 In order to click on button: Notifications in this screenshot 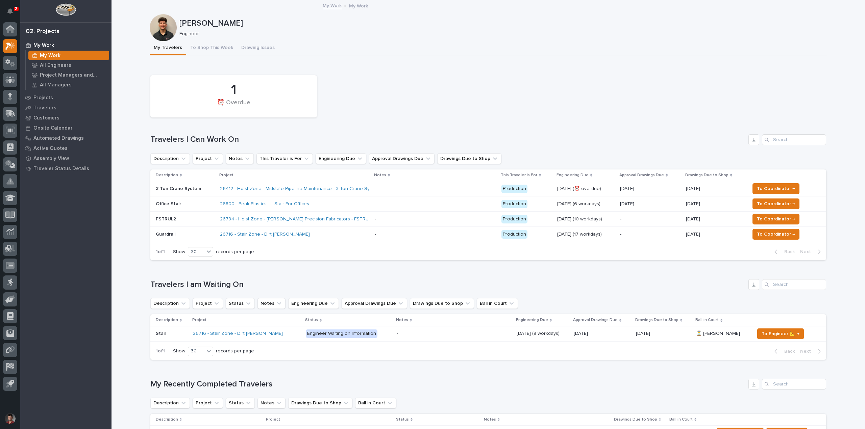, I will do `click(10, 11)`.